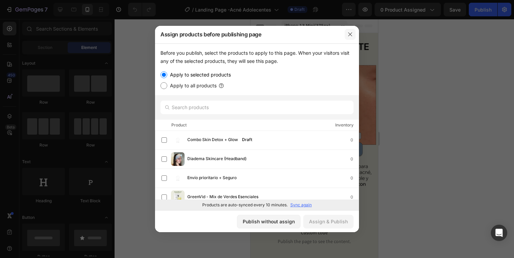 This screenshot has height=258, width=514. What do you see at coordinates (245, 205) in the screenshot?
I see `p: Products are auto-synced every 10 minutes.` at bounding box center [245, 205].